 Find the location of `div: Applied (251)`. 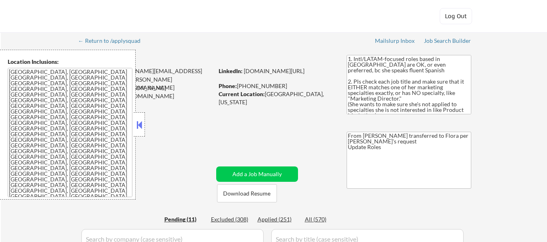

div: Applied (251) is located at coordinates (278, 220).